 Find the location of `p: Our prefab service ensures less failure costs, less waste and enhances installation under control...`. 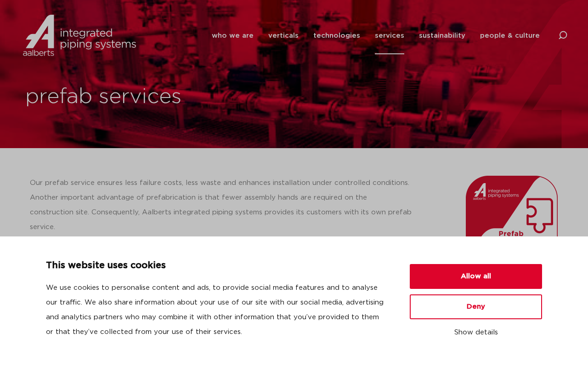

p: Our prefab service ensures less failure costs, less waste and enhances installation under control... is located at coordinates (221, 205).